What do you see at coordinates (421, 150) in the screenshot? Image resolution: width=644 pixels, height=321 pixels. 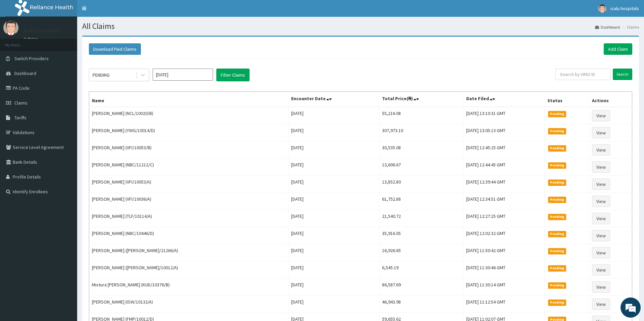 I see `td: 30,535.08` at bounding box center [421, 150].